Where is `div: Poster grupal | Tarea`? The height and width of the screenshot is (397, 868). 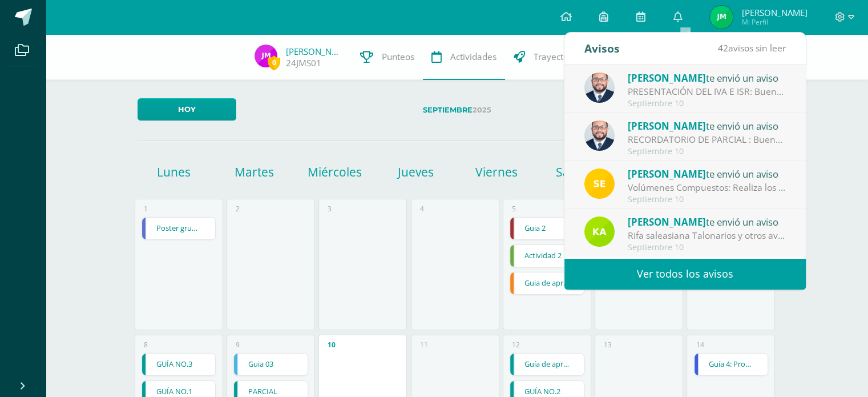
div: Poster grupal | Tarea is located at coordinates (178, 228).